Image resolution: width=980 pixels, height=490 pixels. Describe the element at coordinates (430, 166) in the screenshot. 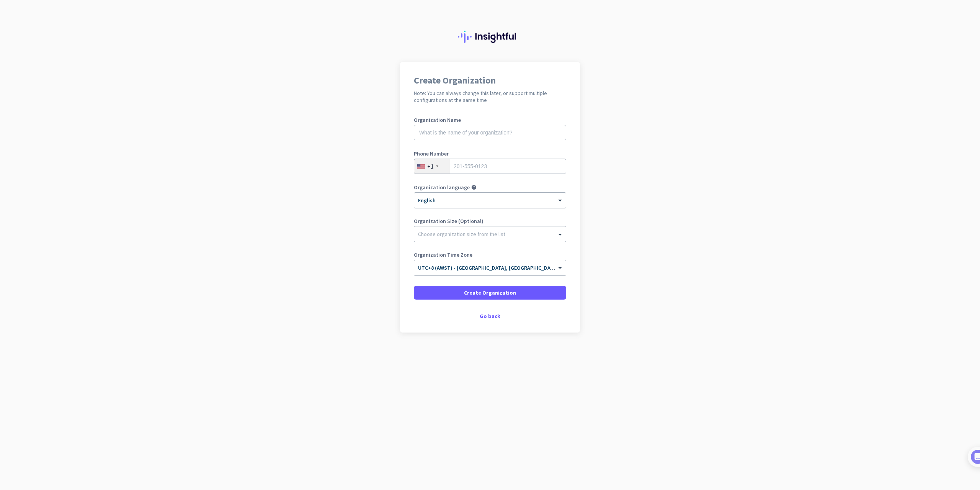

I see `div: +1` at that location.